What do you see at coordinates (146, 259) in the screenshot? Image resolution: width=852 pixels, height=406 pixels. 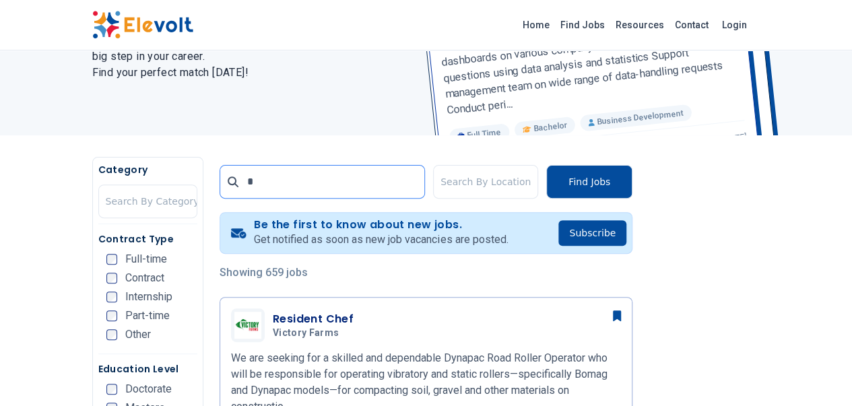 I see `span: Full-time` at bounding box center [146, 259].